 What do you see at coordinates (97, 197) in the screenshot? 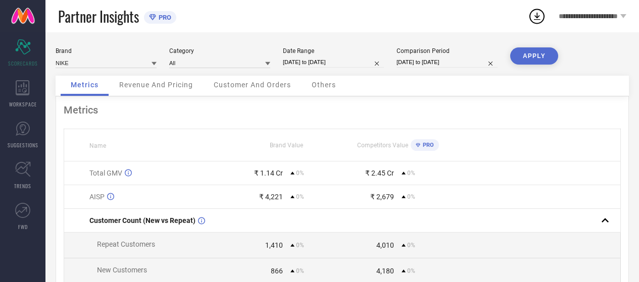
I see `span: AISP` at bounding box center [97, 197].